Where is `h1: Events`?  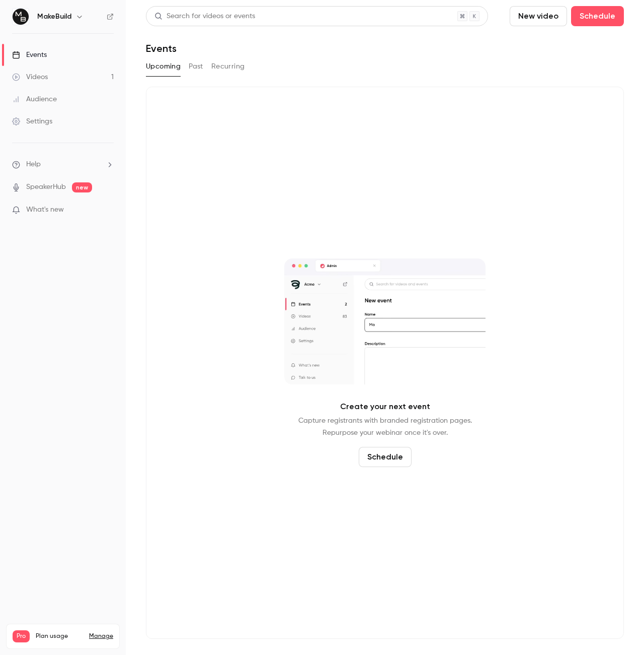
h1: Events is located at coordinates (161, 48).